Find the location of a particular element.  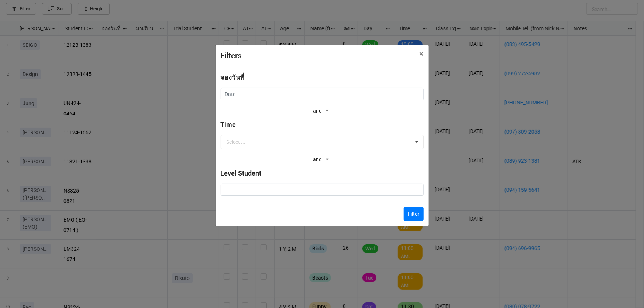

div: Filters is located at coordinates (312, 56).